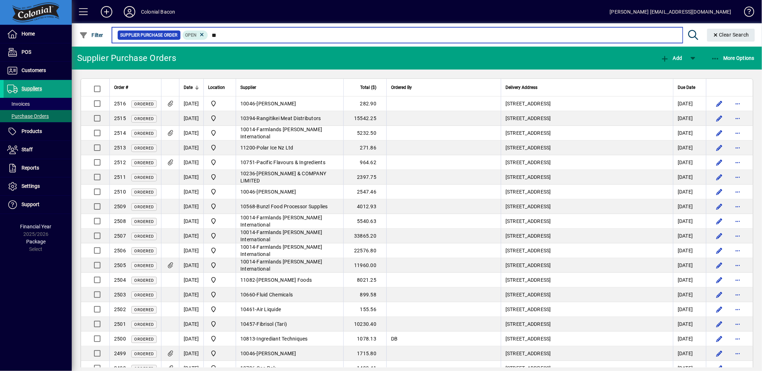 The image size is (762, 371). What do you see at coordinates (292, 207) in the screenshot?
I see `span: Bunzl Food Processor Supplies` at bounding box center [292, 207].